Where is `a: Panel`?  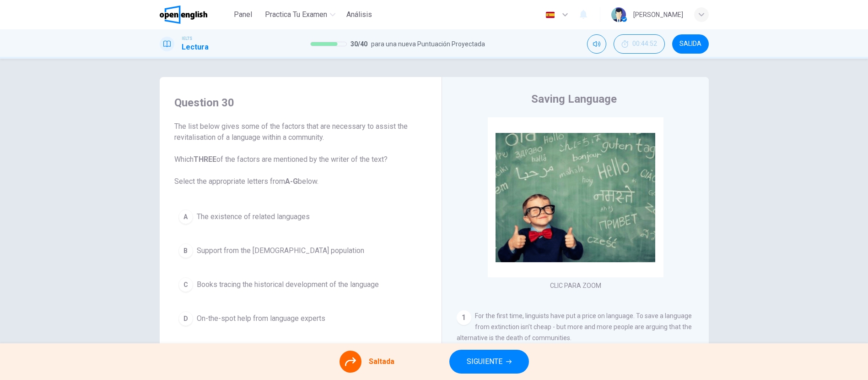
a: Panel is located at coordinates (243, 15).